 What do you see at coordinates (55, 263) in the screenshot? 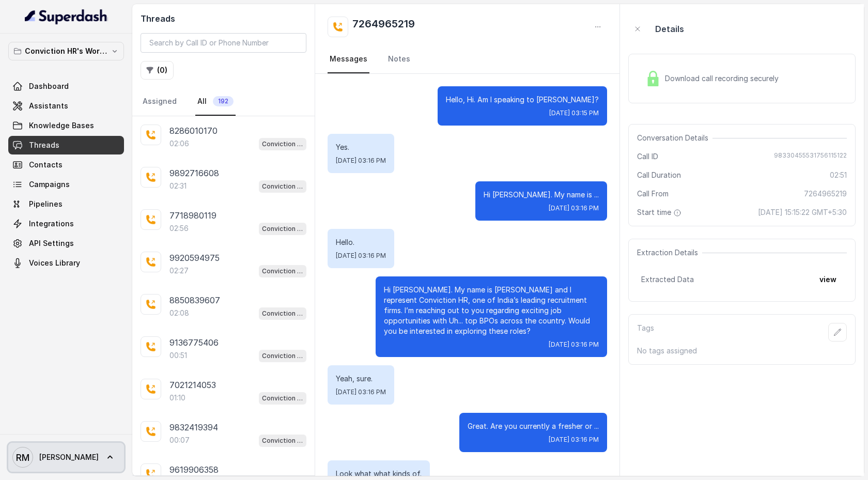
I see `span: Voices Library` at bounding box center [55, 263].